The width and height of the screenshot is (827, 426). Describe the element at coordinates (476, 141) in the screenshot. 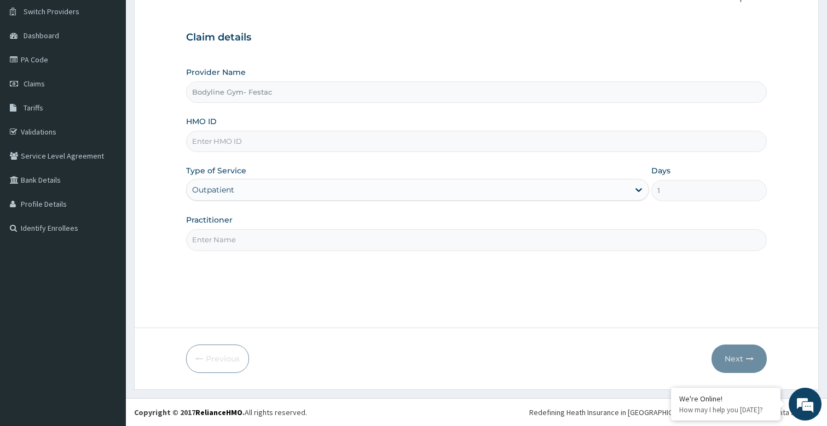

I see `input: Enter HMO ID` at that location.